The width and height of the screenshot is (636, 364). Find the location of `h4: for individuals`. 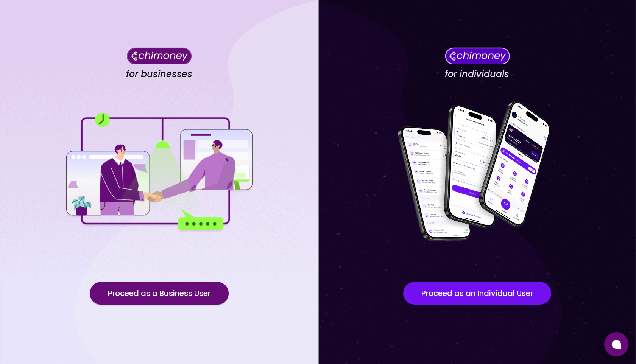

h4: for individuals is located at coordinates (477, 74).